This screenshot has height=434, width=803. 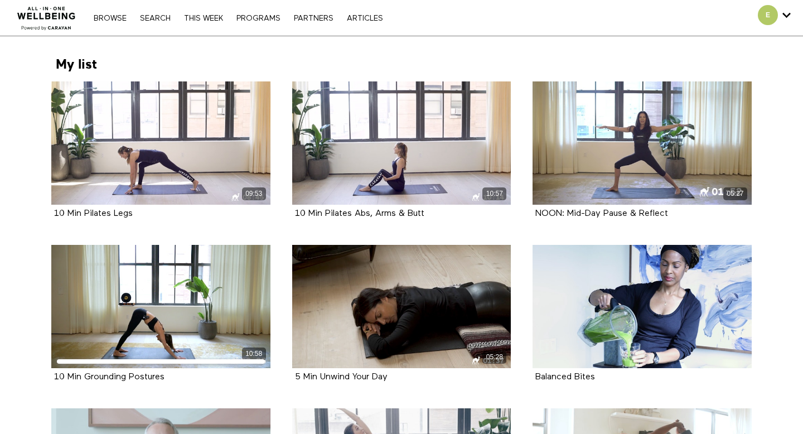 What do you see at coordinates (73, 64) in the screenshot?
I see `h1: My list` at bounding box center [73, 64].